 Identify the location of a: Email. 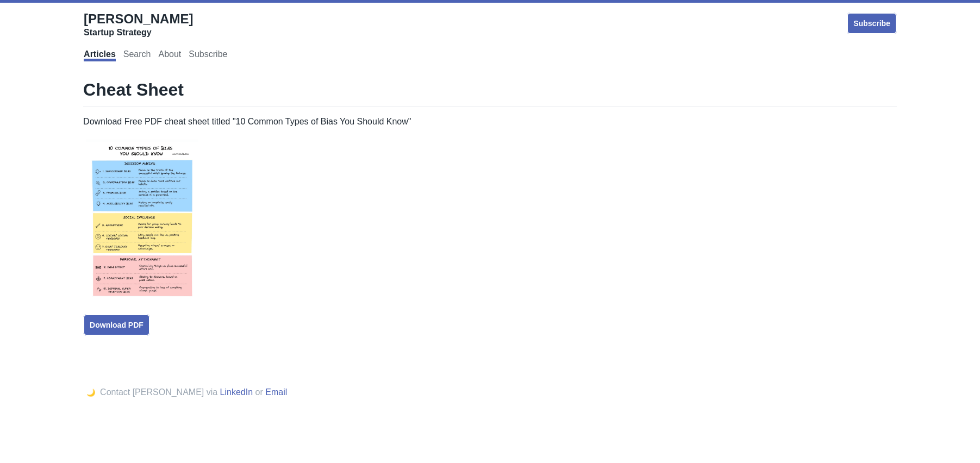
(276, 392).